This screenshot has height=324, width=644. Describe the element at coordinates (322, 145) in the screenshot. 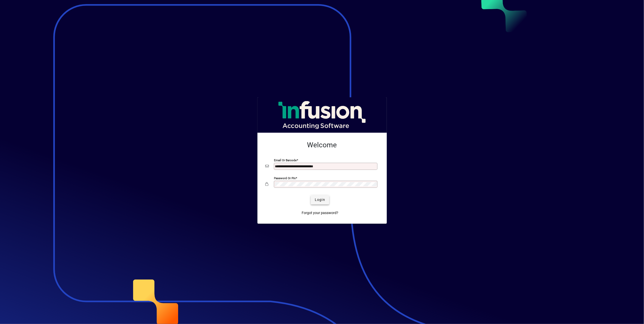

I see `h2: Welcome` at that location.